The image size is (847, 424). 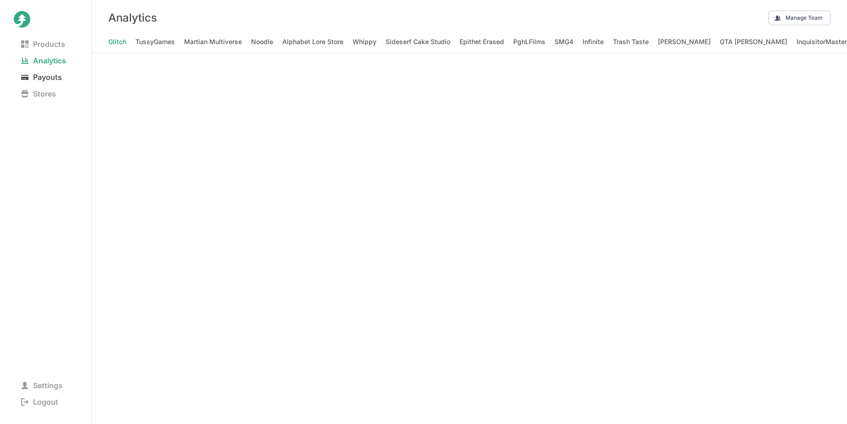 I want to click on span: Sideserf Cake Studio, so click(x=418, y=42).